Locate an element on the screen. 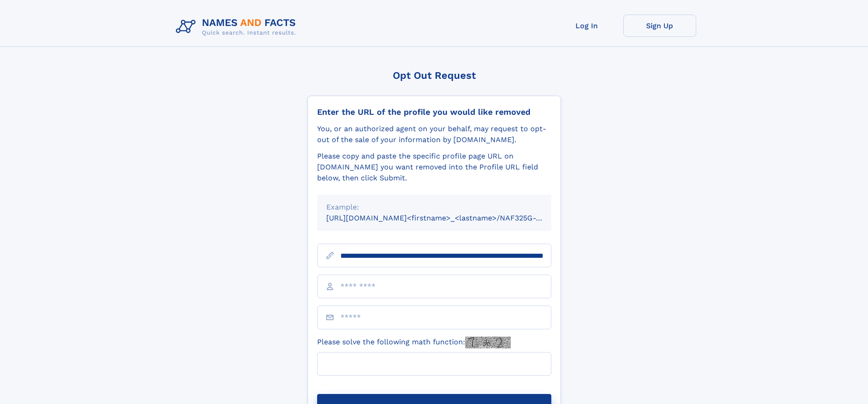 This screenshot has height=404, width=868. a: Log In is located at coordinates (587, 26).